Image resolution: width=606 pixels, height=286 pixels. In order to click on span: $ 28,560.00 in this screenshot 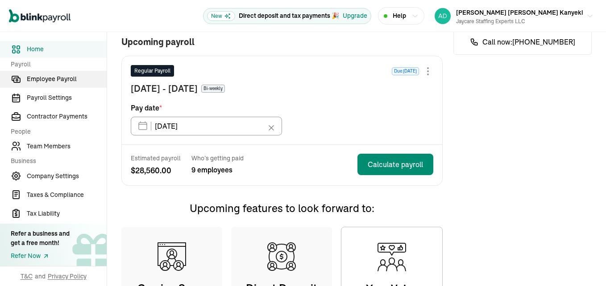, I will do `click(156, 170)`.